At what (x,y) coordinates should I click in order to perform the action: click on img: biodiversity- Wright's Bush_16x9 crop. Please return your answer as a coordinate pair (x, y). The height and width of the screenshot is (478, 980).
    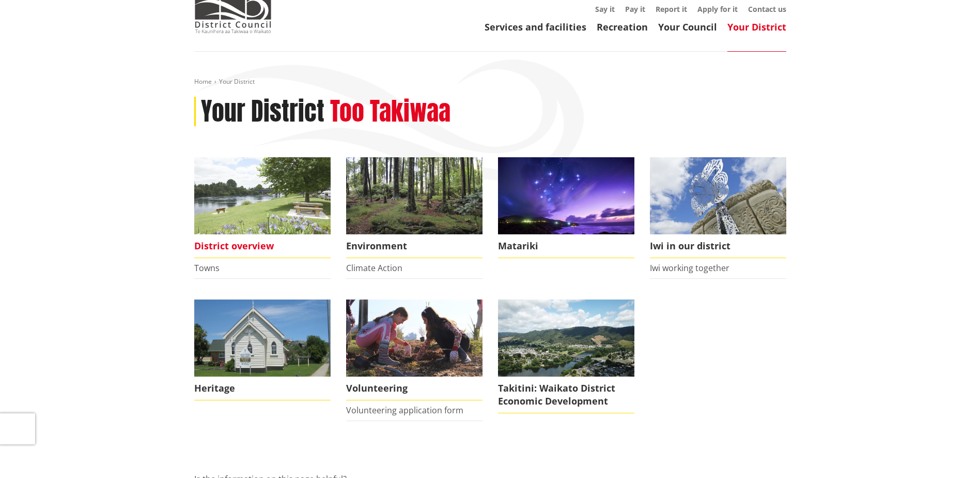
    Looking at the image, I should click on (414, 195).